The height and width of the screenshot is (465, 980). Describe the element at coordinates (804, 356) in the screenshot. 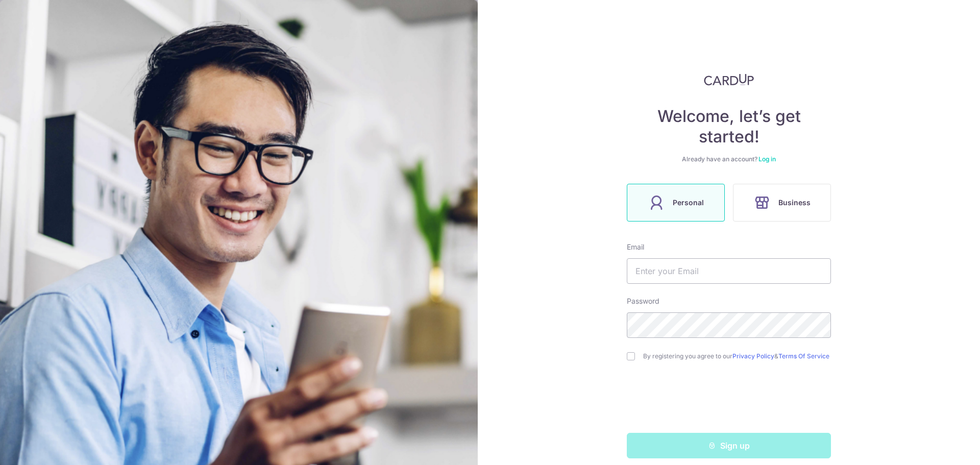

I see `a: Terms Of Service` at that location.